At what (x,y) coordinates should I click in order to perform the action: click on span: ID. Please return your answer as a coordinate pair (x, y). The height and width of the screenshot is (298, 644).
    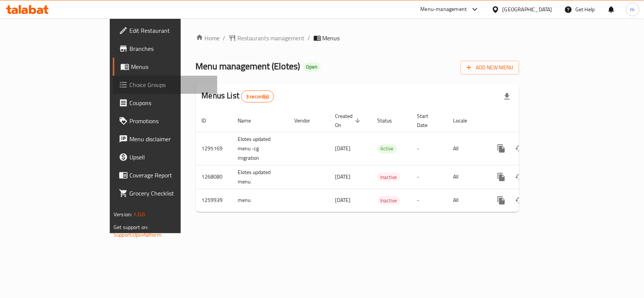
    Looking at the image, I should click on (209, 120).